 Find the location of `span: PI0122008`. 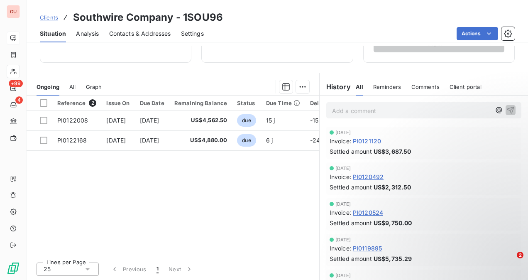

span: PI0122008 is located at coordinates (73, 120).